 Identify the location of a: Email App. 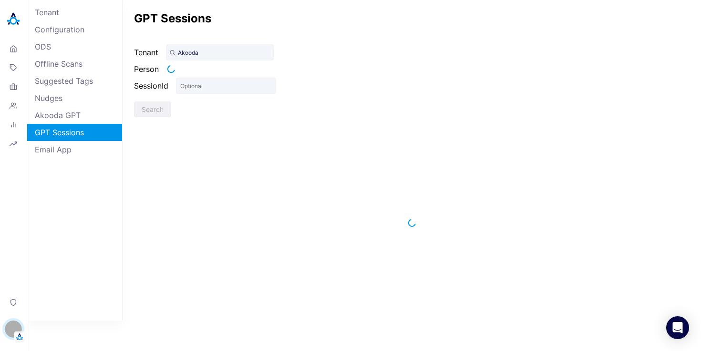
(74, 150).